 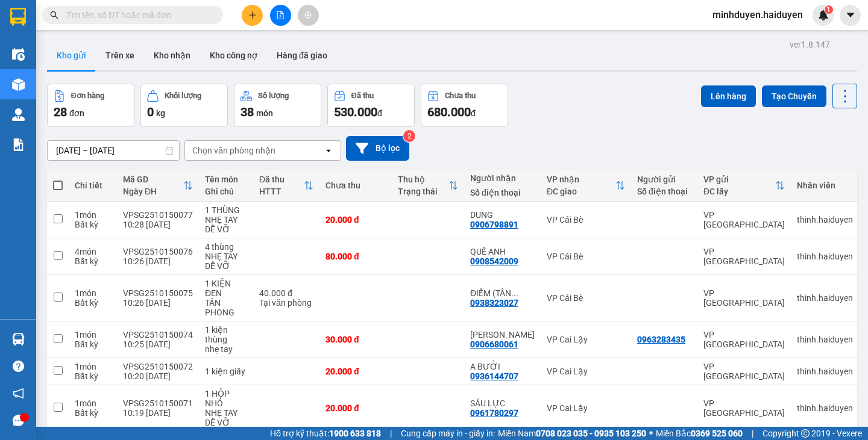 I want to click on strong: 1900 633 818, so click(x=355, y=434).